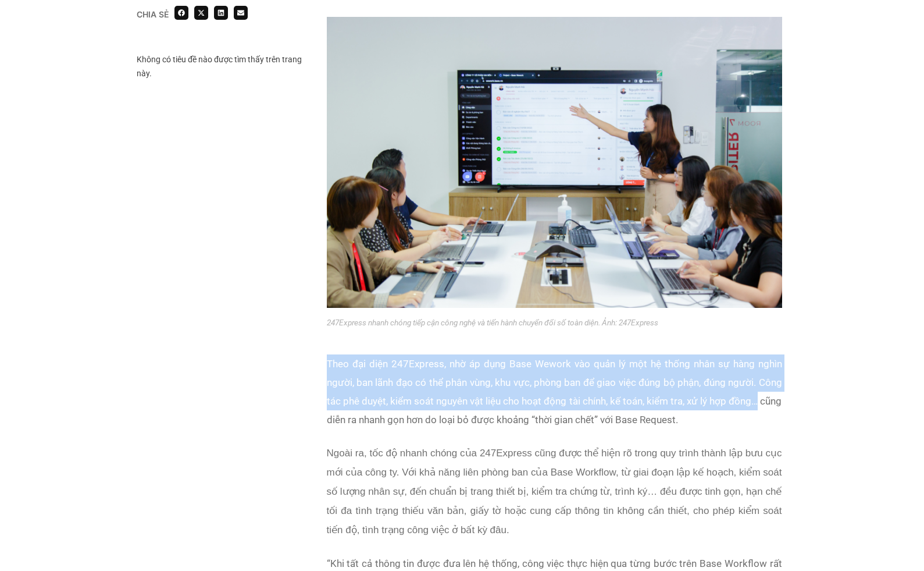 The width and height of the screenshot is (924, 571). Describe the element at coordinates (153, 15) in the screenshot. I see `div: Chia sẻ` at that location.